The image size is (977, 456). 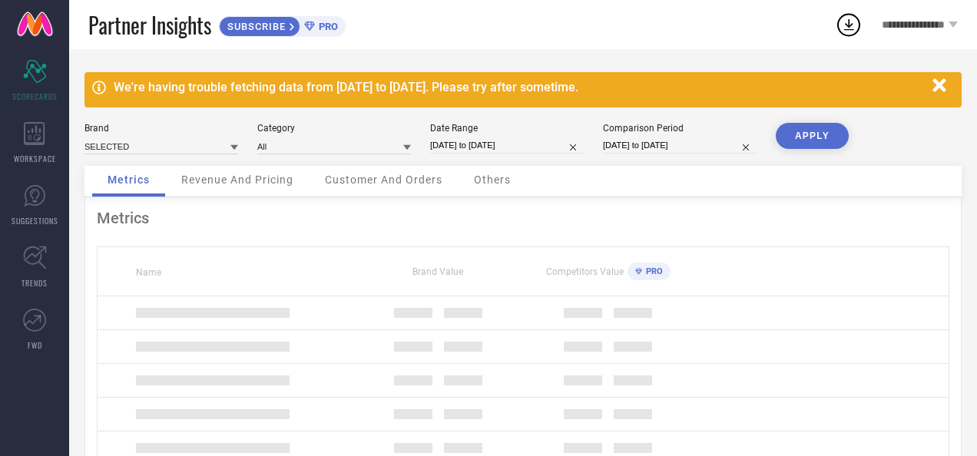 What do you see at coordinates (148, 273) in the screenshot?
I see `span: Name` at bounding box center [148, 273].